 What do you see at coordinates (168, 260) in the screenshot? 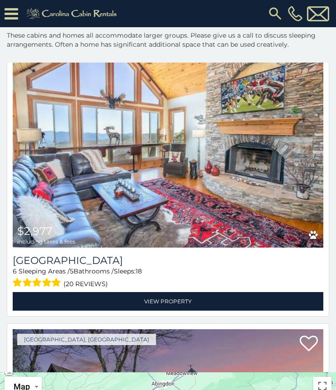
I see `h3: Mile High Lodge` at bounding box center [168, 260].